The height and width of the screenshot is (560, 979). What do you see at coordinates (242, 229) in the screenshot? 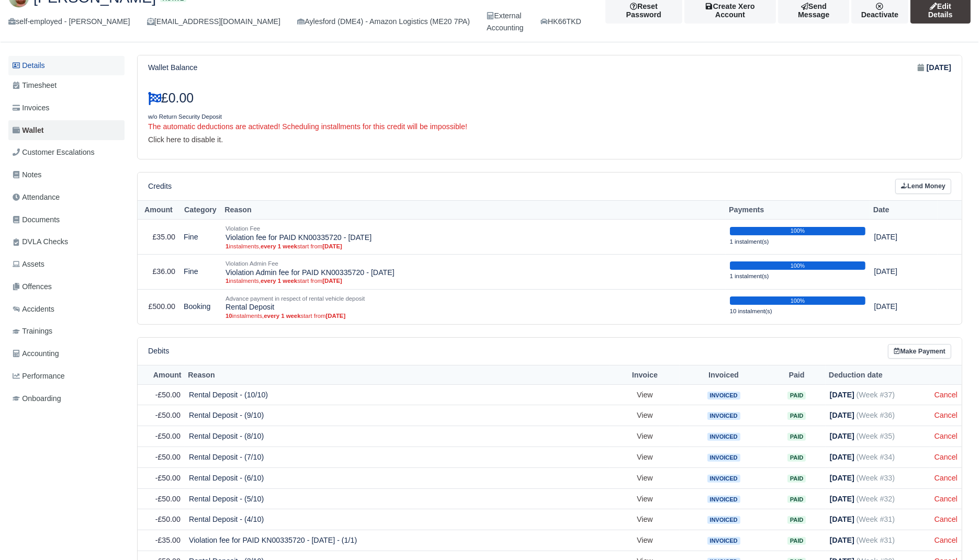
I see `small: Violation Fee` at bounding box center [242, 229].